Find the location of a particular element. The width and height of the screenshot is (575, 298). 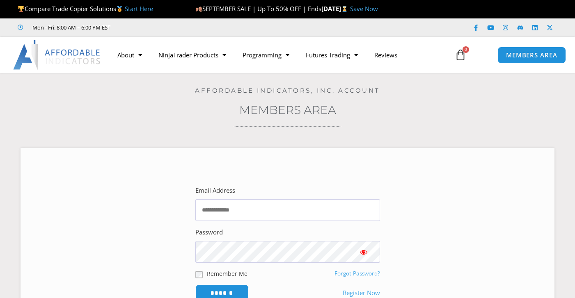

a: Futures Trading is located at coordinates (331, 55).